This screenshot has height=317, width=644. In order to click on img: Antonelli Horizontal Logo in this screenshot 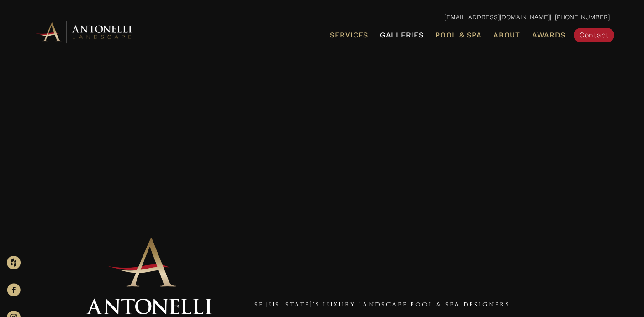, I will do `click(85, 31)`.